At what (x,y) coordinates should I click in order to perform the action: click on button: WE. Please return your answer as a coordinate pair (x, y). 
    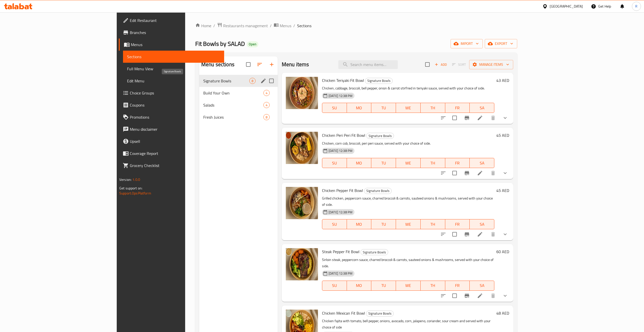
    Looking at the image, I should click on (408, 163).